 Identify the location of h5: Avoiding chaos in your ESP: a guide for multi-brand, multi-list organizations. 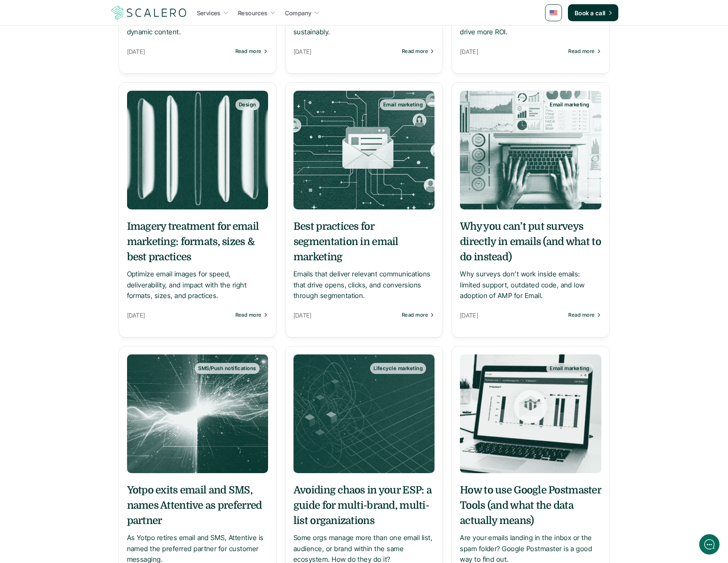
(364, 505).